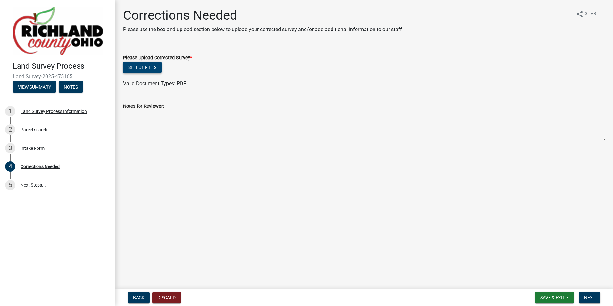 The width and height of the screenshot is (613, 306). What do you see at coordinates (154, 83) in the screenshot?
I see `span: Valid Document Types: PDF` at bounding box center [154, 83].